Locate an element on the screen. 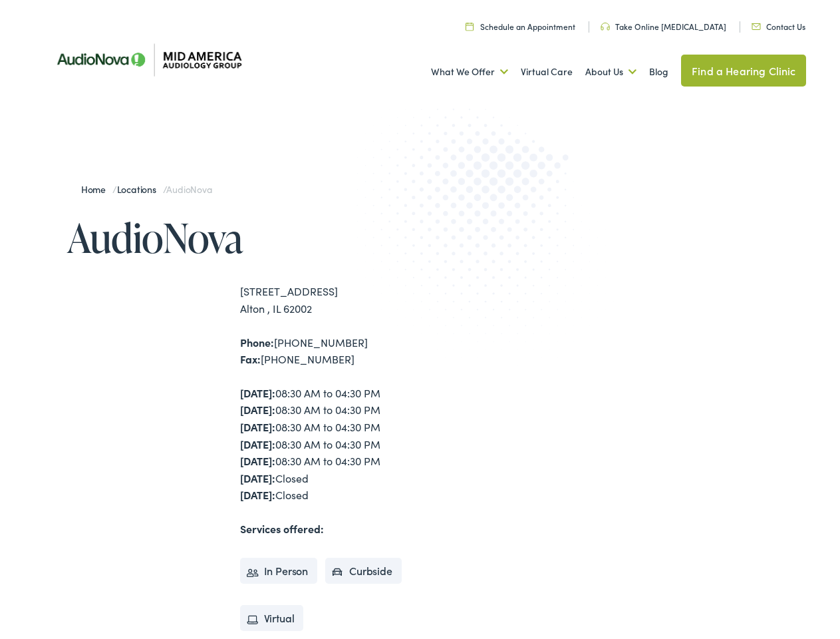  a: Locations is located at coordinates (139, 189).